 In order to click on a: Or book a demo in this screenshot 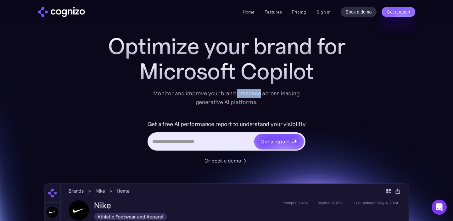, I will do `click(227, 161)`.